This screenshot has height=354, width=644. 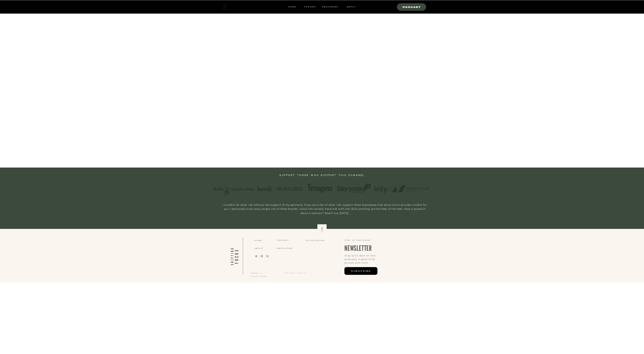 I want to click on a: privacy policy, so click(x=299, y=273).